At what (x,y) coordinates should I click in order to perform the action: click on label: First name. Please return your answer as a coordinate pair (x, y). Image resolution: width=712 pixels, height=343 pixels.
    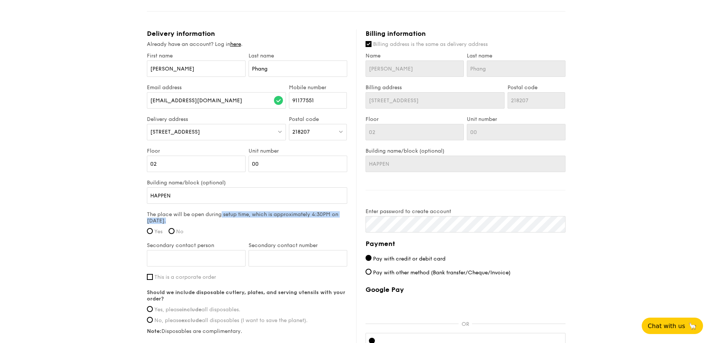
    Looking at the image, I should click on (196, 56).